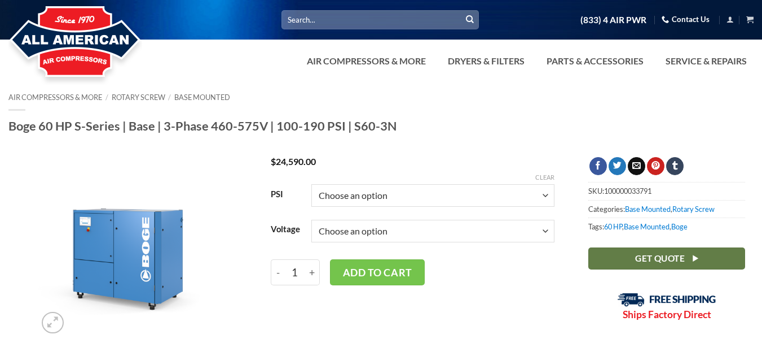  Describe the element at coordinates (381, 126) in the screenshot. I see `h1: Boge 60 HP S-Series | Base | 3-Phase 460-575V | 100-190 PSI | S60-3N` at that location.